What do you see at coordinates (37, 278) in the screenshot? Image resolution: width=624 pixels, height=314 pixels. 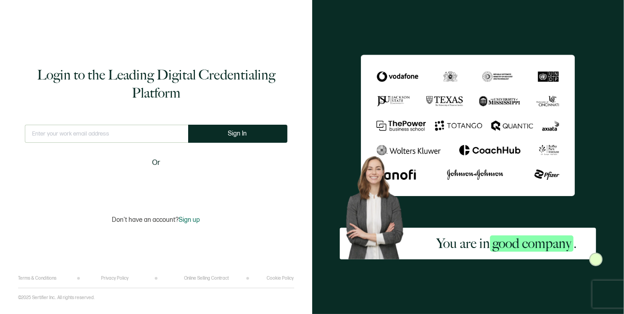 I see `a: Terms & Conditions` at bounding box center [37, 278].